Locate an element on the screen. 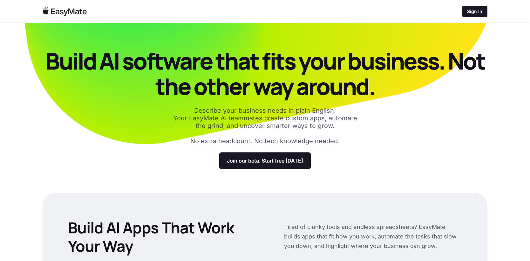 This screenshot has width=530, height=261. p: Sign in is located at coordinates (474, 11).